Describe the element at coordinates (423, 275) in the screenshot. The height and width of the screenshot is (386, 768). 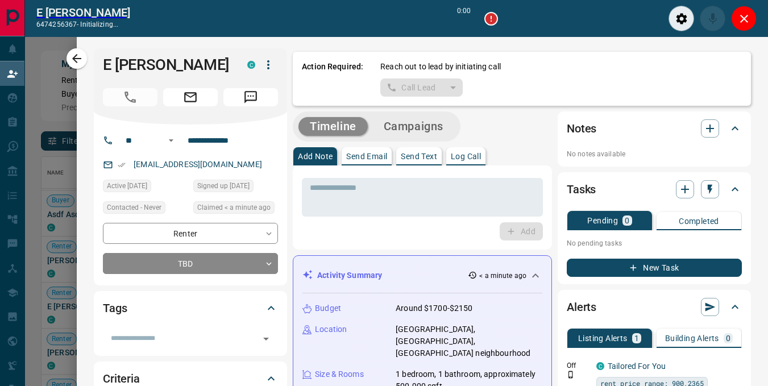
I see `div: Activity Summary< a minute ago` at that location.